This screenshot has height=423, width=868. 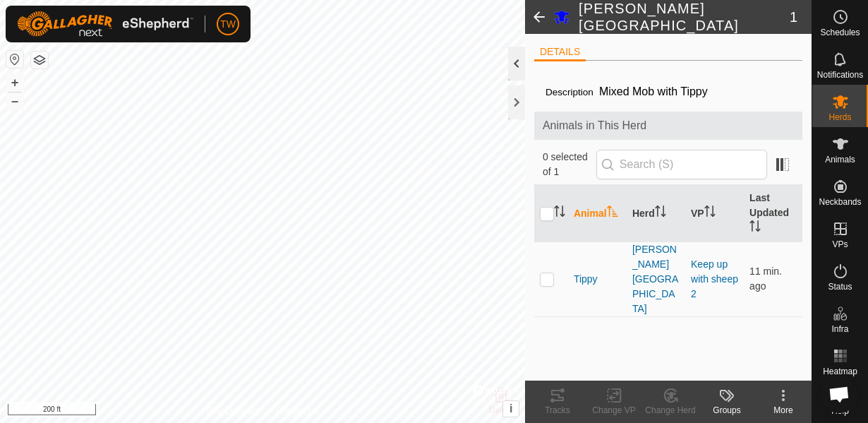 What do you see at coordinates (765, 278) in the screenshot?
I see `span: Sep 3, 2025, 4:34 PM` at bounding box center [765, 278].